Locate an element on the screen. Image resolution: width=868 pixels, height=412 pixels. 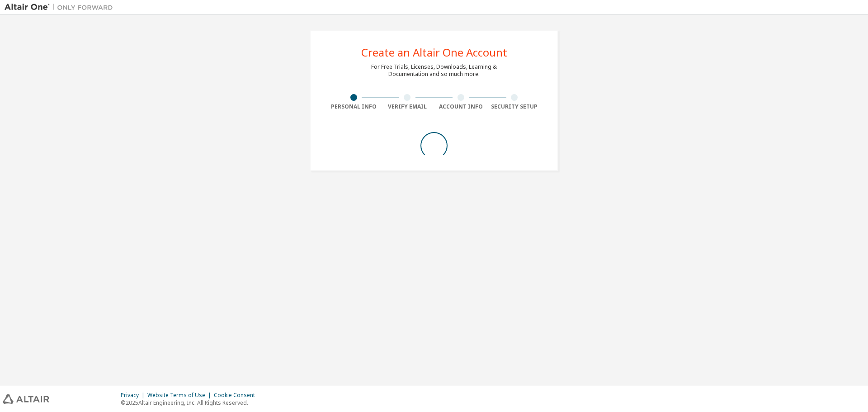
div: Account Info is located at coordinates (460, 106).